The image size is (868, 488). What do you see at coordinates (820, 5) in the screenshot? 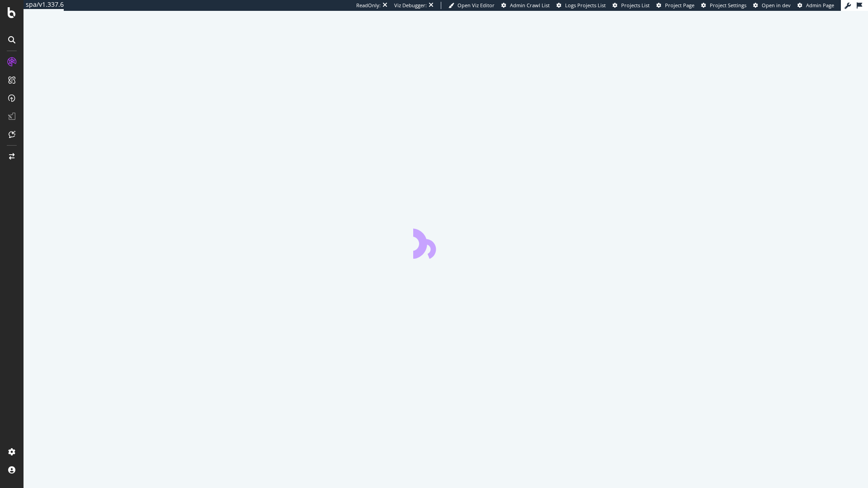
I see `span: Admin Page` at bounding box center [820, 5].